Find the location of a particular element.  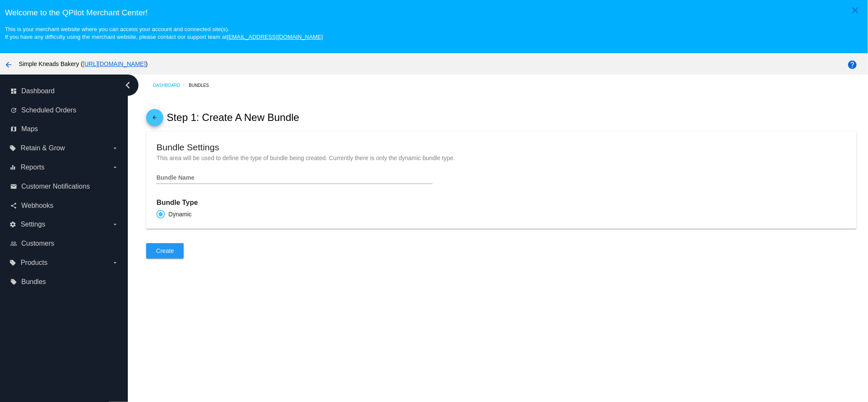

i: share is located at coordinates (14, 206).